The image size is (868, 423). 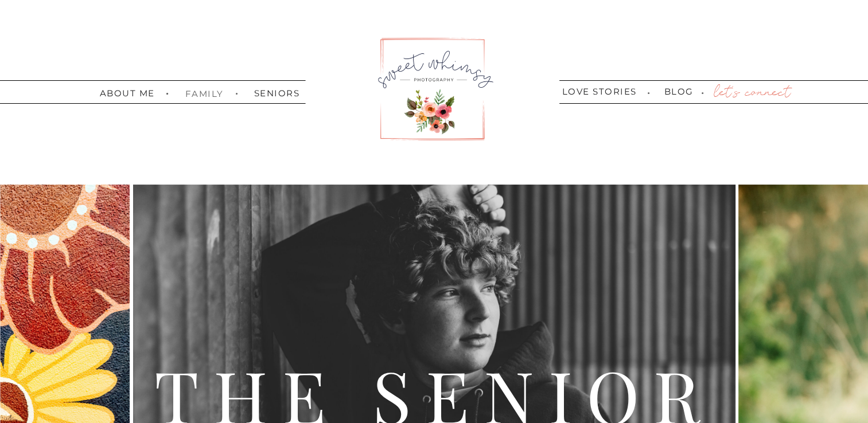 What do you see at coordinates (599, 92) in the screenshot?
I see `a: love stories` at bounding box center [599, 92].